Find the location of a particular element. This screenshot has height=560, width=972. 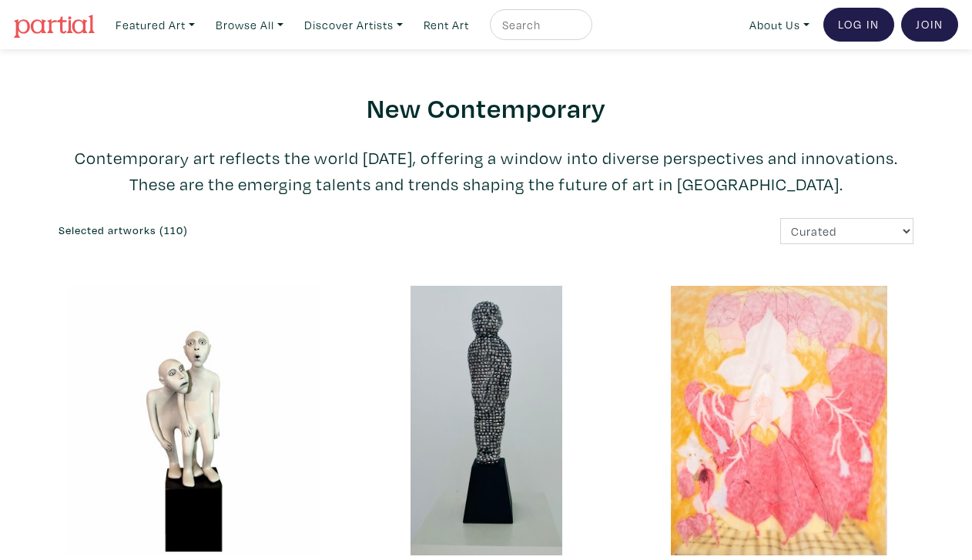

a: Discover Artists is located at coordinates (354, 25).